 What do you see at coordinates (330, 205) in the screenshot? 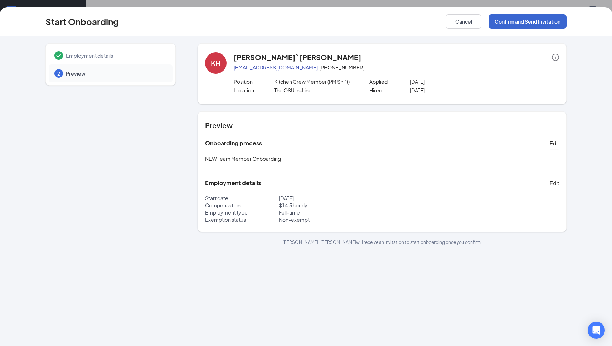
I see `p: $ 14.5 hourly` at bounding box center [330, 205].